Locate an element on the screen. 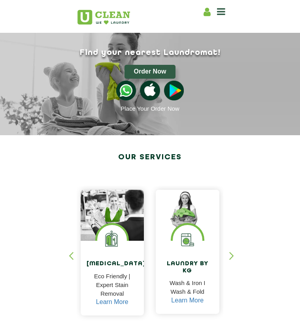 The image size is (300, 321). button: Order Now is located at coordinates (150, 71).